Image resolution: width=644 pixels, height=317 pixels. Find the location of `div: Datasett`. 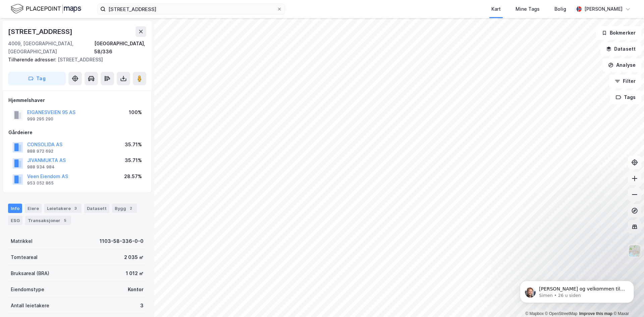

div: Datasett is located at coordinates (96, 208).